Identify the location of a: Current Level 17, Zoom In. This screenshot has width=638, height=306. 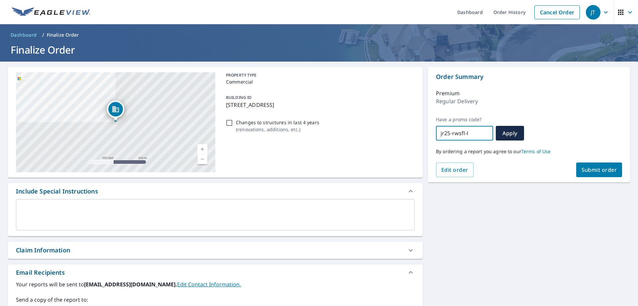
(202, 149).